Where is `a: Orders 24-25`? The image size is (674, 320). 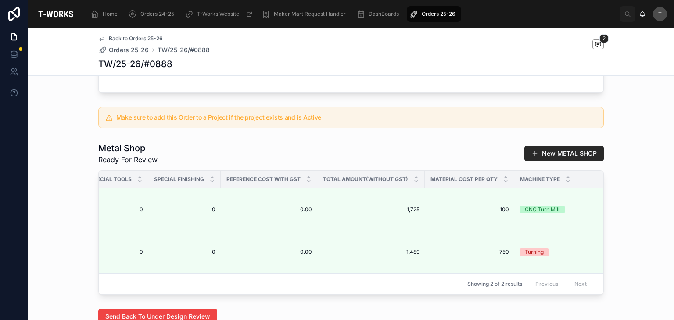 a: Orders 24-25 is located at coordinates (153, 14).